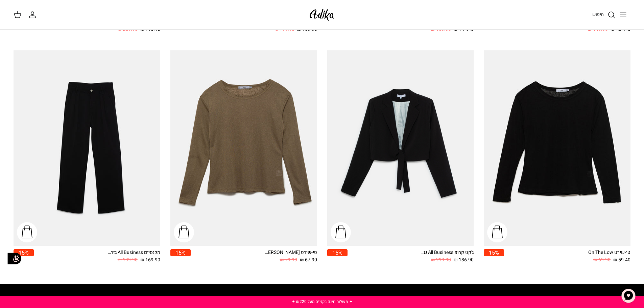 This screenshot has height=308, width=644. I want to click on a: מכנסיים All Business גזרה מחויטת, so click(87, 148).